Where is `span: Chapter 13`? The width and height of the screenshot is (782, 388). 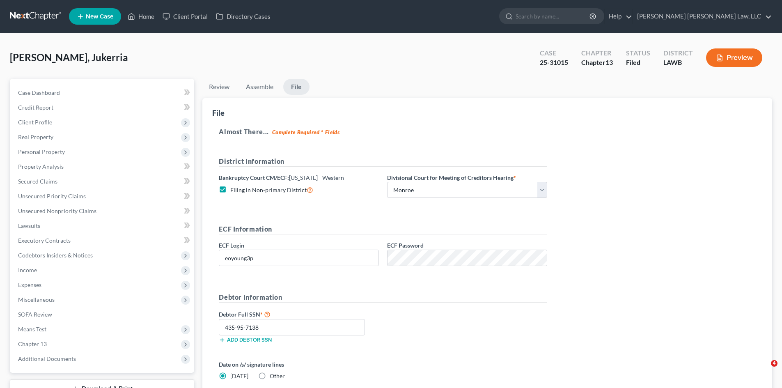
span: Chapter 13 is located at coordinates (32, 343).